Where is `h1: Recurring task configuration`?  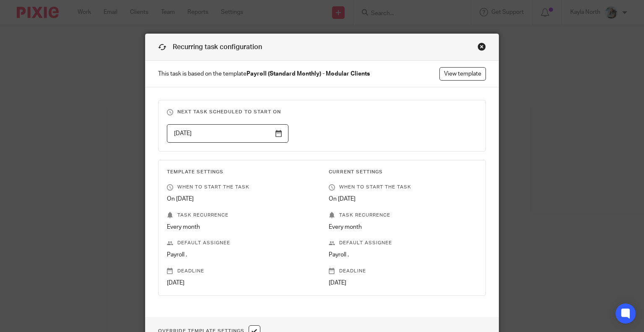 h1: Recurring task configuration is located at coordinates (210, 47).